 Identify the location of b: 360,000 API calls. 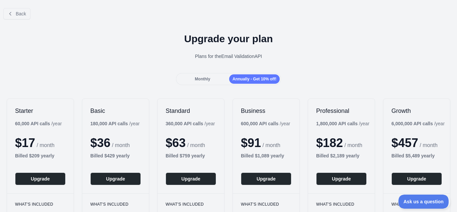
(184, 124).